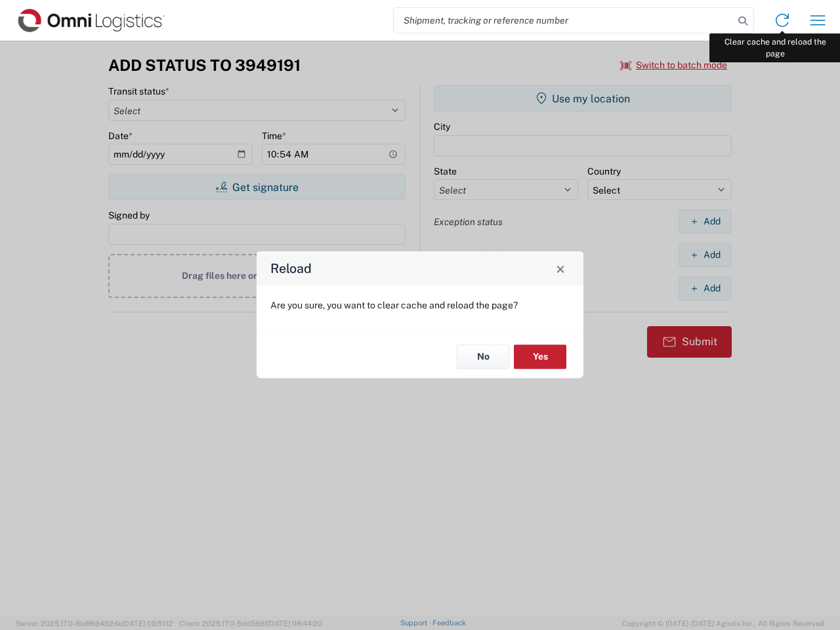  Describe the element at coordinates (420, 305) in the screenshot. I see `p: Are you sure, you want to clear cache and reload the page?` at that location.